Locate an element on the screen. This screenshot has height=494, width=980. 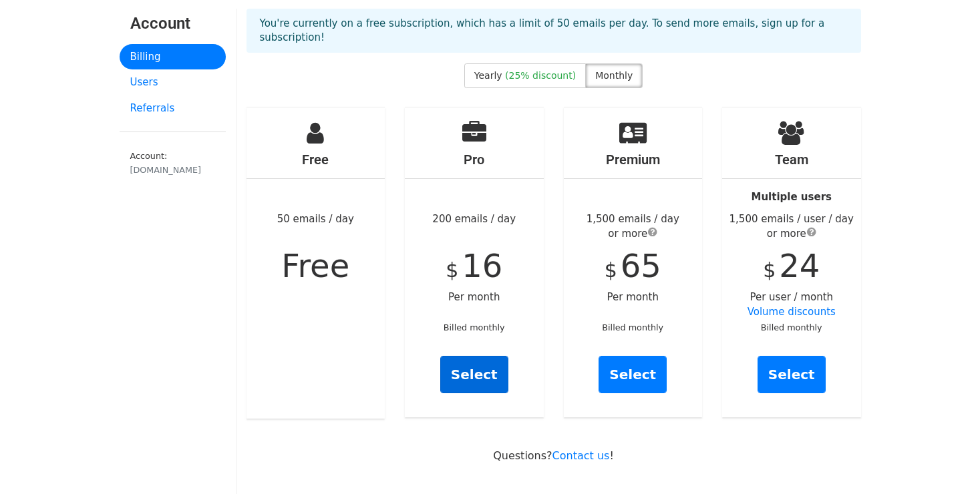
span: 65 is located at coordinates (641, 265).